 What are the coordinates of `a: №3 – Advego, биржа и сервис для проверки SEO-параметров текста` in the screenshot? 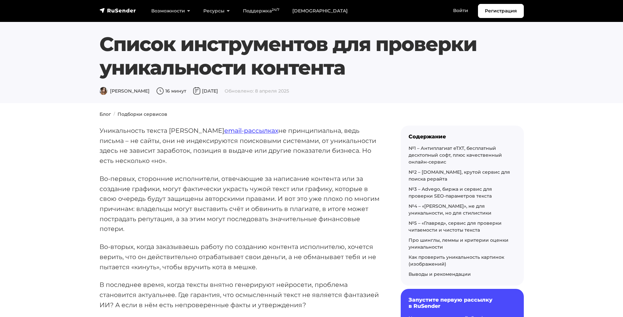 It's located at (450, 193).